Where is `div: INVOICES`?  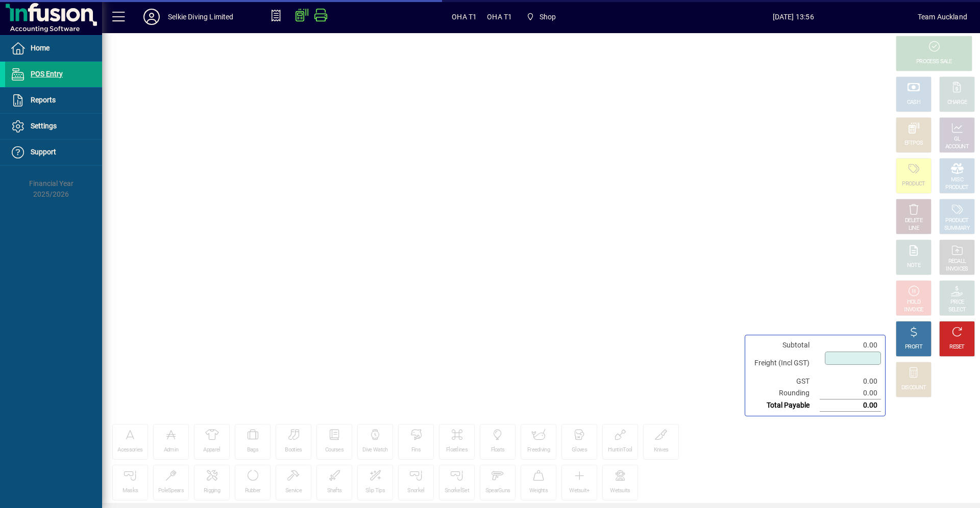
div: INVOICES is located at coordinates (956, 269).